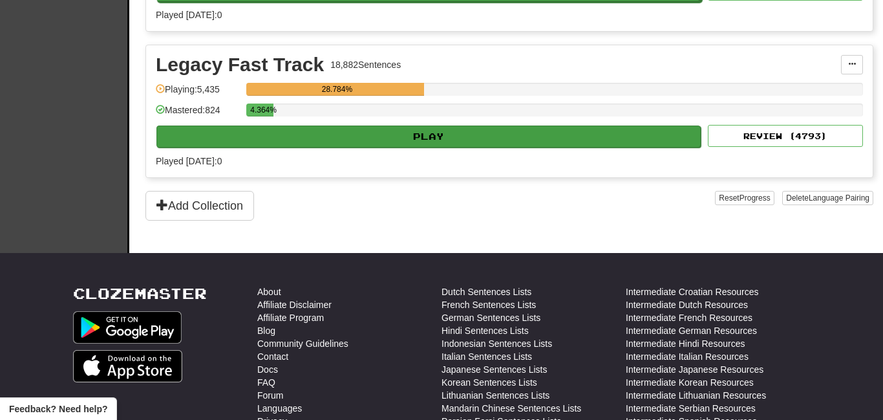  Describe the element at coordinates (687, 356) in the screenshot. I see `a: Intermediate Italian Resources` at that location.